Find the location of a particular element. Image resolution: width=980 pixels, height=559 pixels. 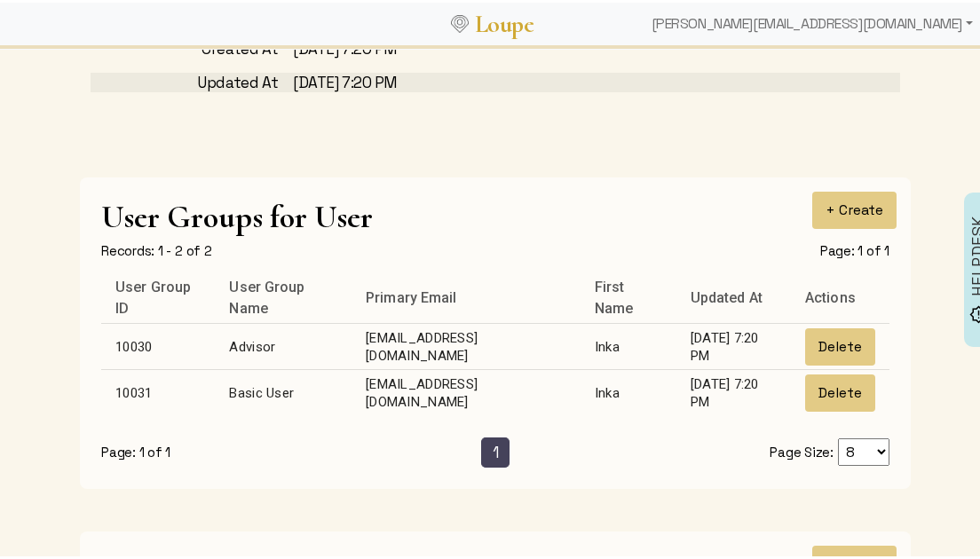

a: Next Page is located at coordinates (552, 450).